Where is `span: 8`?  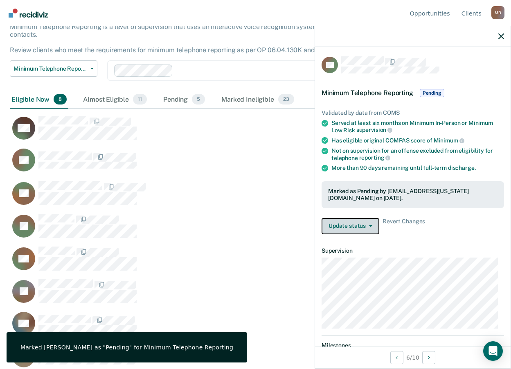 span: 8 is located at coordinates (60, 99).